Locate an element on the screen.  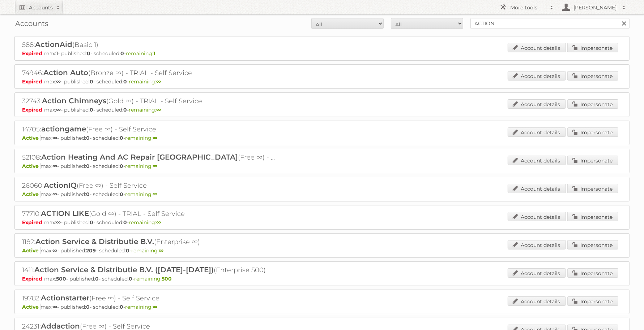
span: ActionIQ is located at coordinates (60, 186).